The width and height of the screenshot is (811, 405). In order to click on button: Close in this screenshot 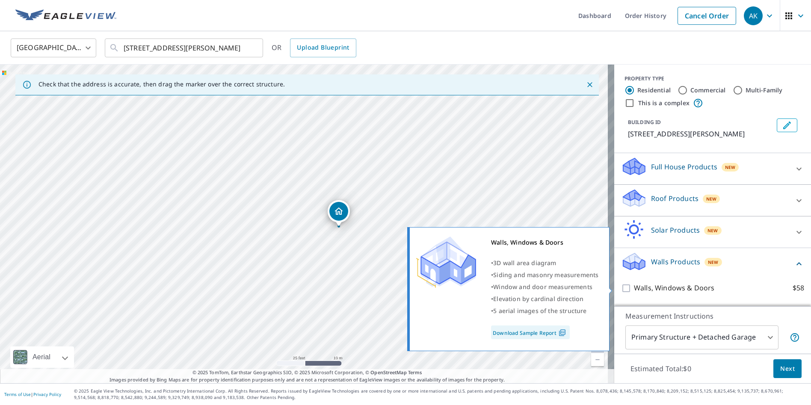, I will do `click(590, 85)`.